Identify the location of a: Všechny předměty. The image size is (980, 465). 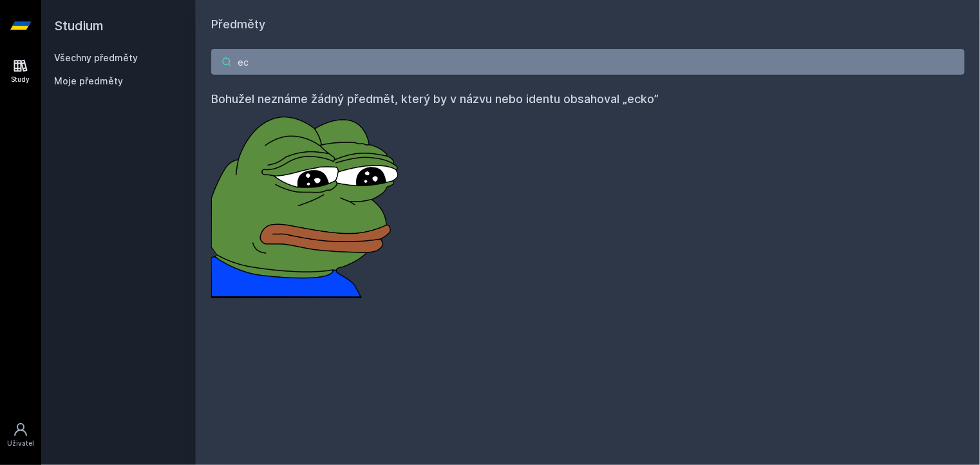
(96, 57).